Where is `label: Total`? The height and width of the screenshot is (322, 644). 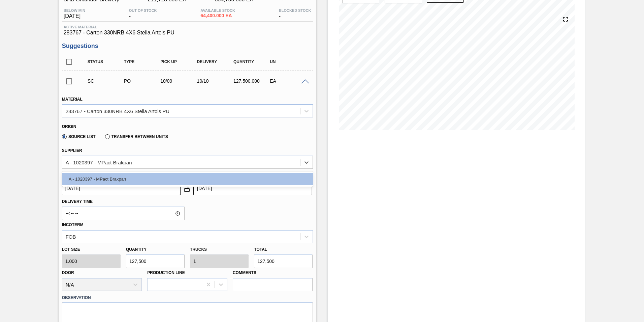
label: Total is located at coordinates (260, 249).